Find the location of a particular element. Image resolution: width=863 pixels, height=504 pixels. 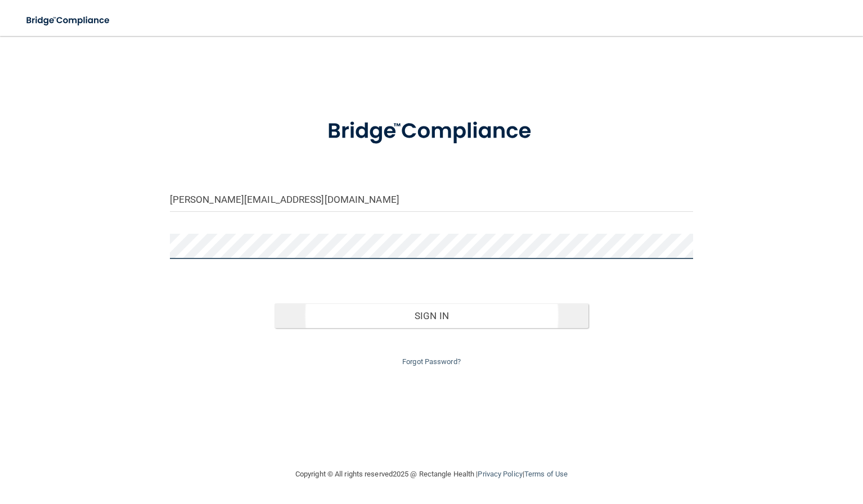

a: Privacy Policy is located at coordinates (499, 474).